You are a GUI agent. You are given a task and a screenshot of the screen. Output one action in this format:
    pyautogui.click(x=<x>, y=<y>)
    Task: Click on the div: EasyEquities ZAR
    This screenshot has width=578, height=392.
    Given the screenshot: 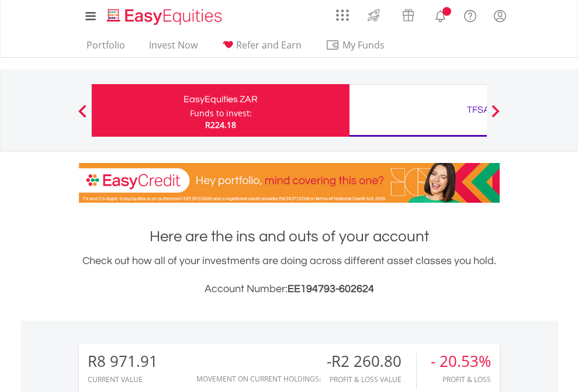 What is the action you would take?
    pyautogui.click(x=220, y=99)
    